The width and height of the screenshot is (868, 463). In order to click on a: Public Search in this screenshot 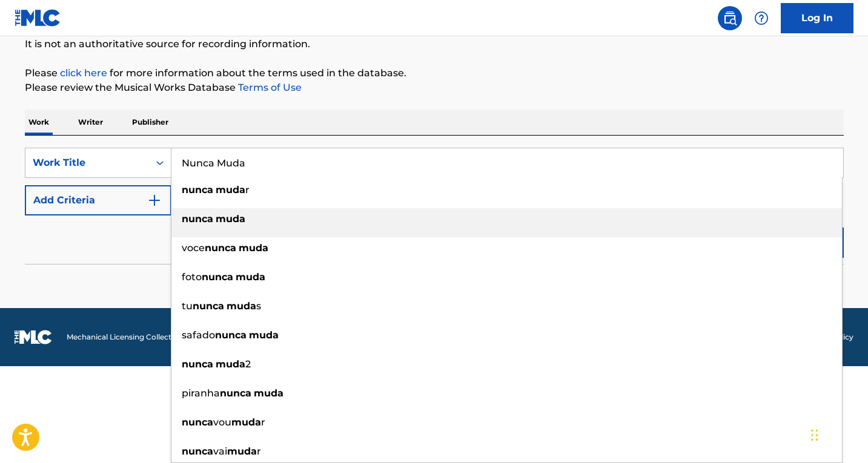, I will do `click(730, 18)`.